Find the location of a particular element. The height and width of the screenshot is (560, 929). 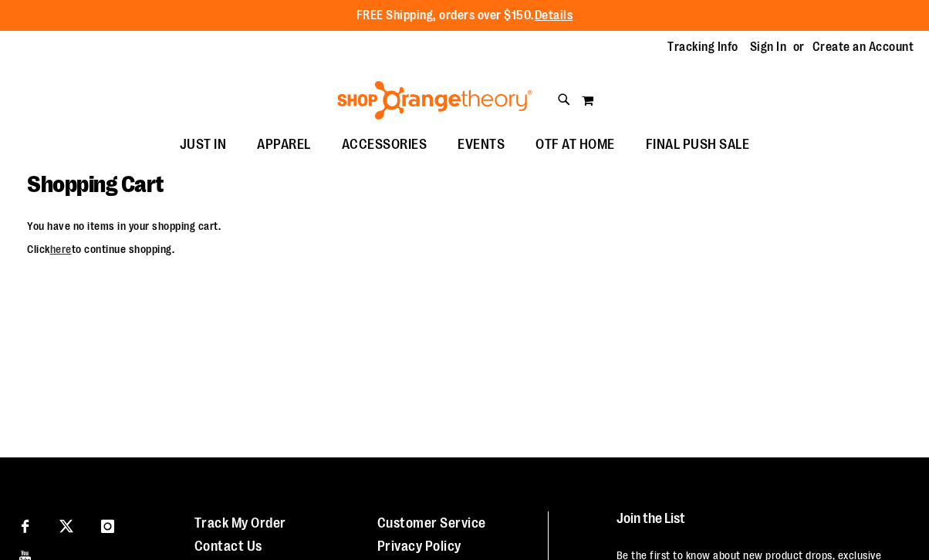

a: Tracking Info is located at coordinates (703, 47).